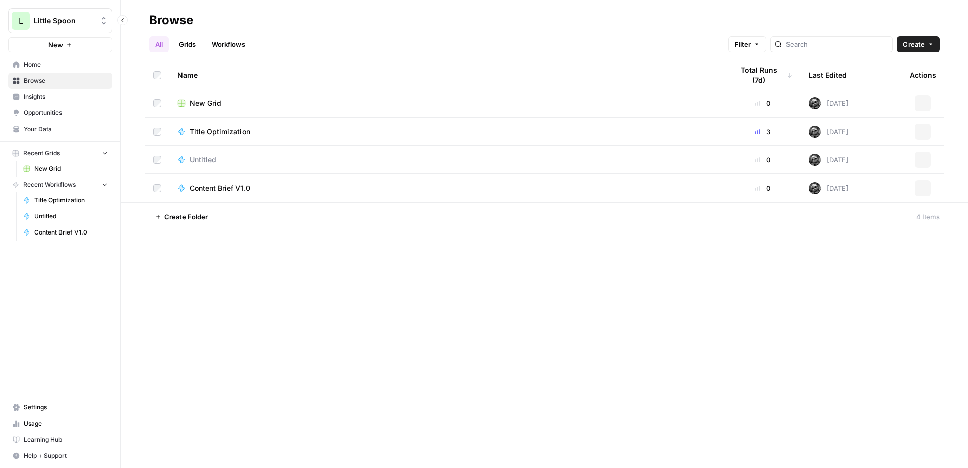 Image resolution: width=968 pixels, height=468 pixels. I want to click on button: Help + Support, so click(60, 456).